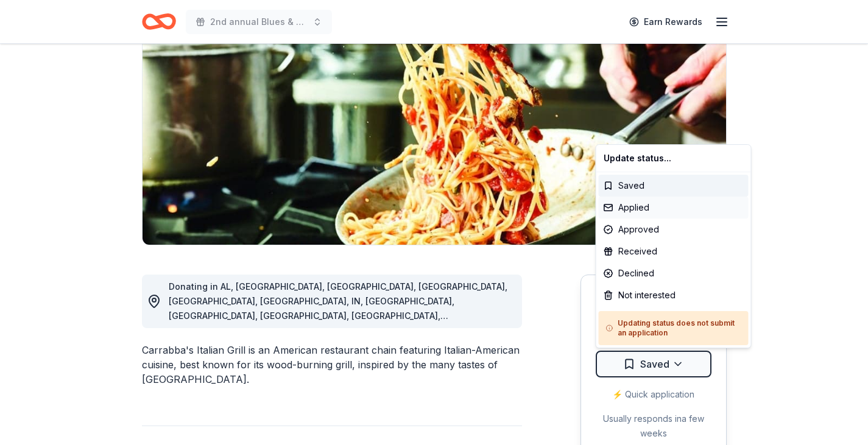  Describe the element at coordinates (674, 273) in the screenshot. I see `div: Declined` at that location.